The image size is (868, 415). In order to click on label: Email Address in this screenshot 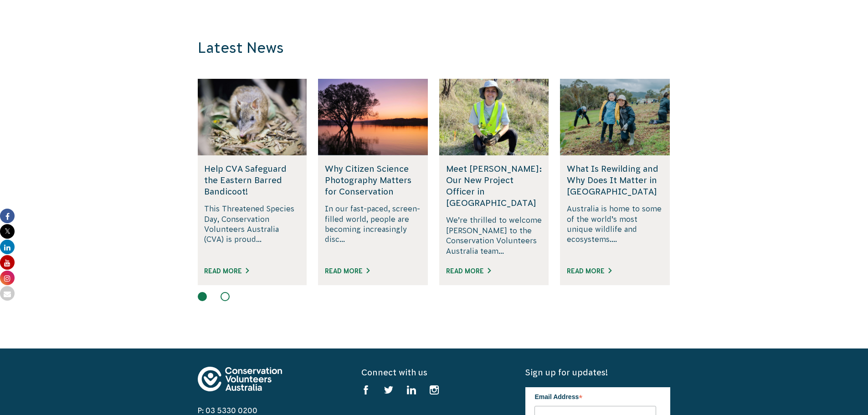, I will do `click(595, 396)`.